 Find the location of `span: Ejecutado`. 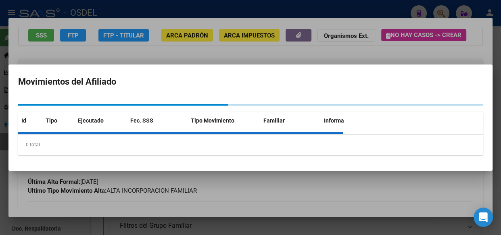

span: Ejecutado is located at coordinates (91, 121).